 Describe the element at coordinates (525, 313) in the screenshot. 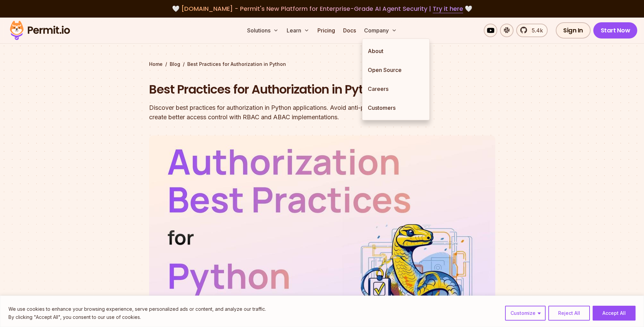

I see `button: Customize` at that location.